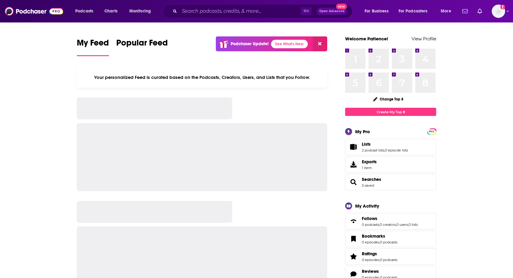 This screenshot has width=513, height=278. I want to click on div: Your personalized Feed is curated based on the Podcasts, Creators, Users, and Lists that you Follow., so click(202, 77).